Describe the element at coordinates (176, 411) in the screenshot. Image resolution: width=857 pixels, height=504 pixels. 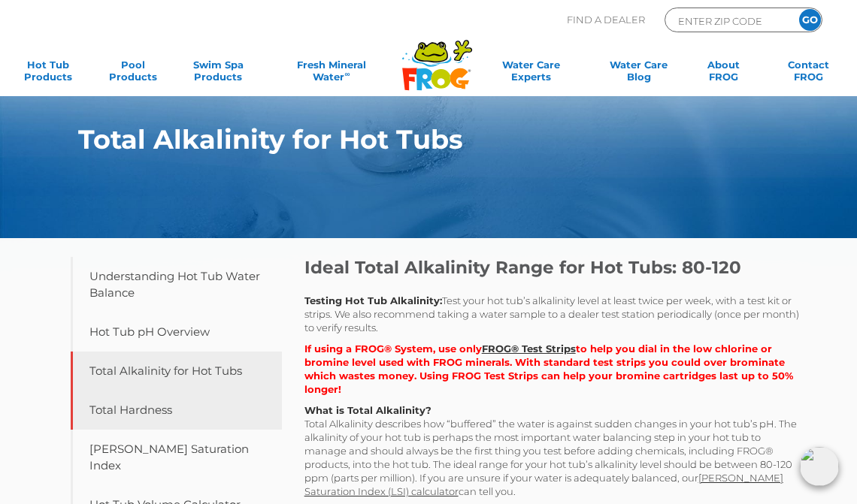
I see `a: Total Hardness` at that location.